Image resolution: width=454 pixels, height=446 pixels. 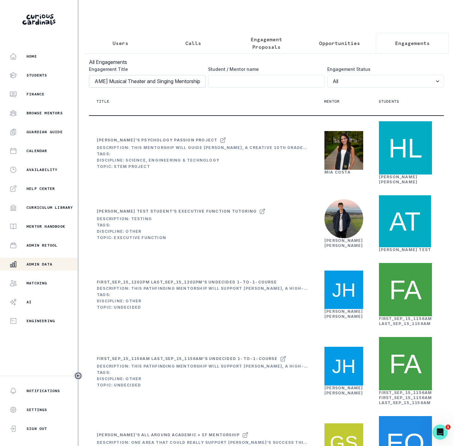 I want to click on p: Home, so click(x=32, y=56).